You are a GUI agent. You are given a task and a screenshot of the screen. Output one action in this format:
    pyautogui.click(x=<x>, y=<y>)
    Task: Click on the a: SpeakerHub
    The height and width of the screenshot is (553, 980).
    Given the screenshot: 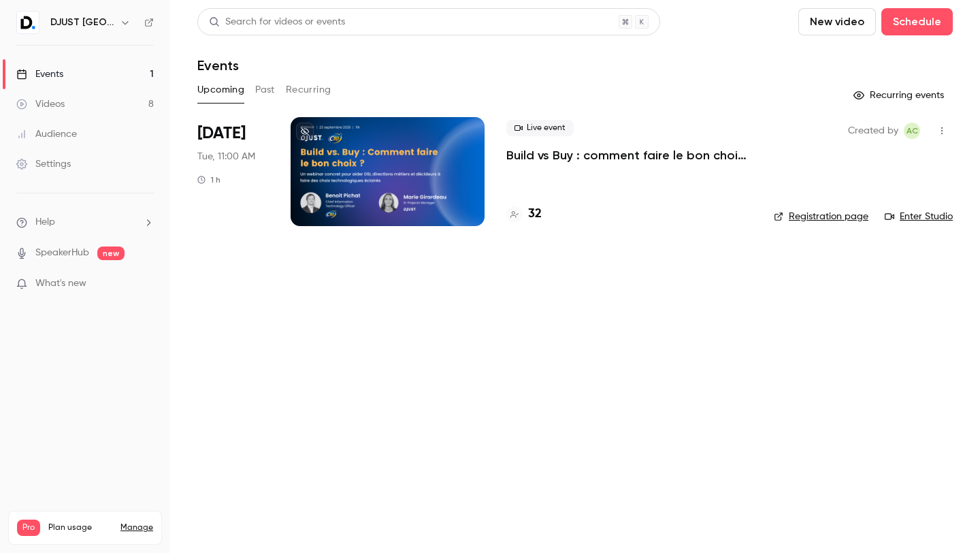 What is the action you would take?
    pyautogui.click(x=62, y=252)
    